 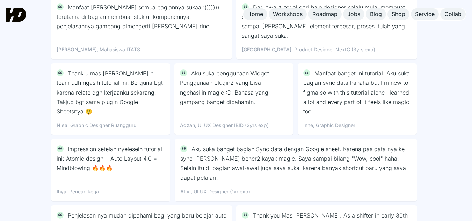 What do you see at coordinates (82, 192) in the screenshot?
I see `div: , Pencari kerja` at bounding box center [82, 192].